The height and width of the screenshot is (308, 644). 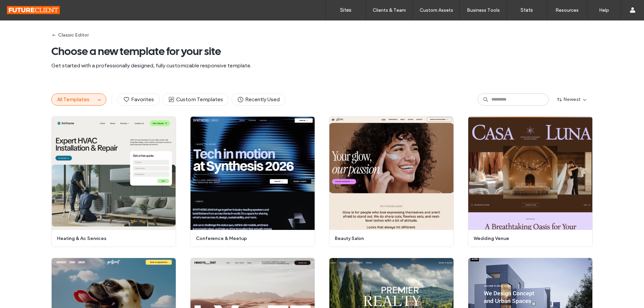 I want to click on span: Get started with a professionally designed, fully customizable responsive template., so click(x=322, y=66).